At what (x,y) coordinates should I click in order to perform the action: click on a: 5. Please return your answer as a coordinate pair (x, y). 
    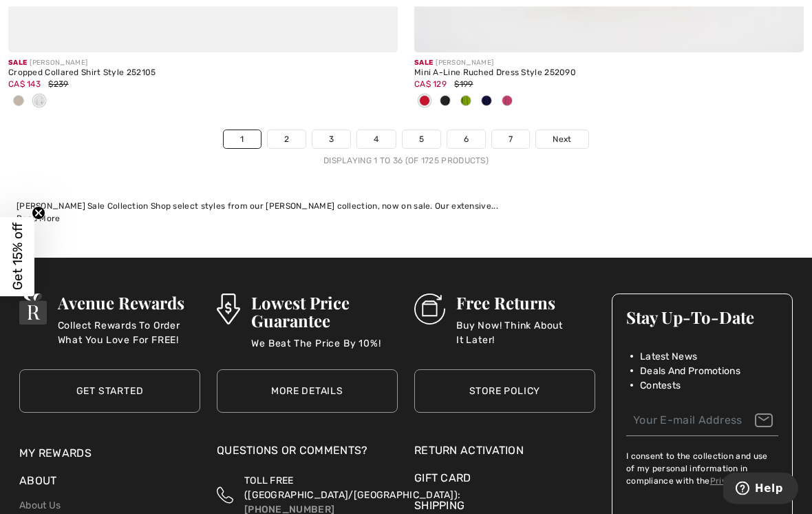
    Looking at the image, I should click on (421, 140).